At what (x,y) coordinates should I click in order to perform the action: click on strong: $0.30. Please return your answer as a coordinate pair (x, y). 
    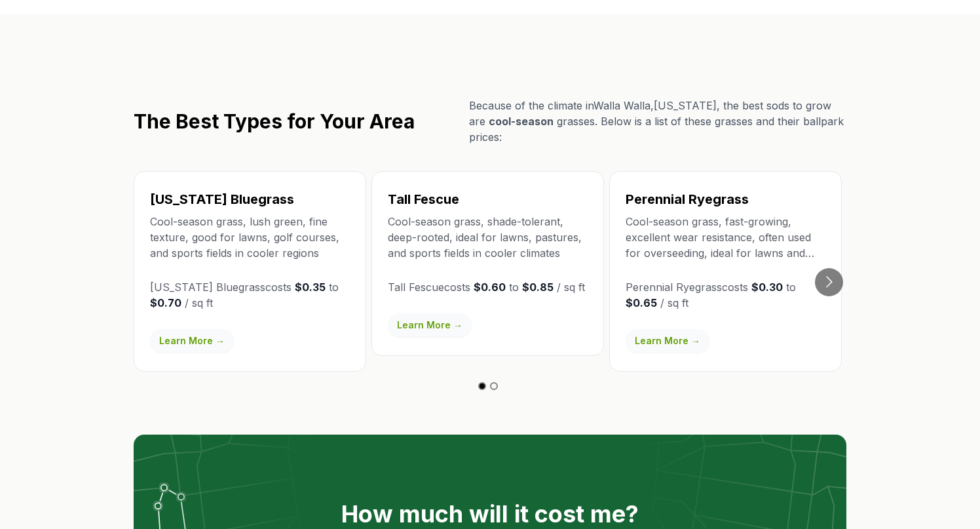
    Looking at the image, I should click on (768, 287).